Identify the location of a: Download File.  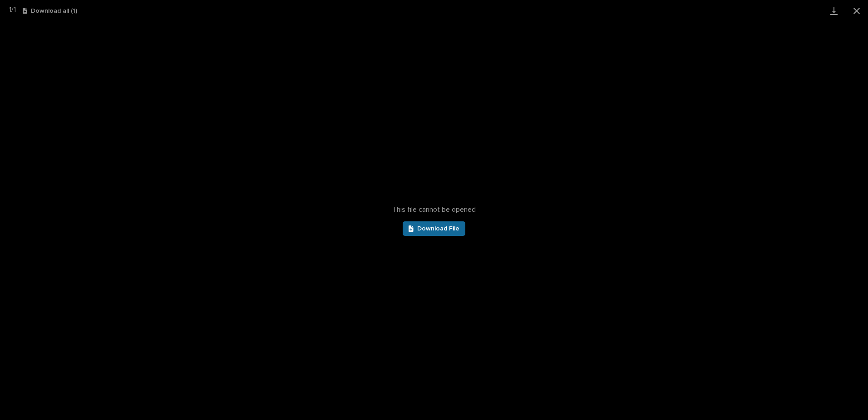
(434, 229).